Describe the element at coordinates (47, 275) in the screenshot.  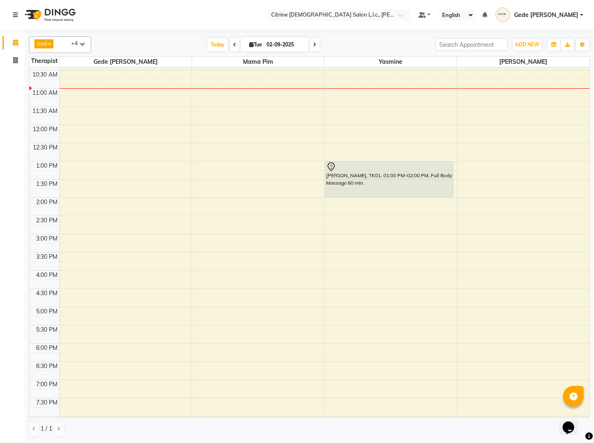
I see `div: 4:00 PM` at that location.